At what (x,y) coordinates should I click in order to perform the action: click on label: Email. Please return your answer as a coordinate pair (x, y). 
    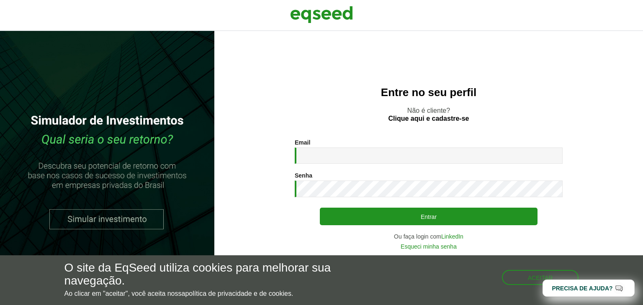
    Looking at the image, I should click on (302, 143).